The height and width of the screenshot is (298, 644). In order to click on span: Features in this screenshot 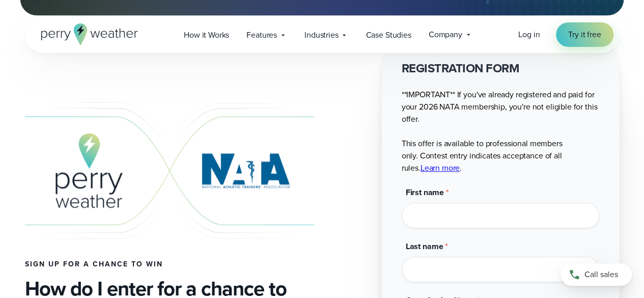, I will do `click(262, 35)`.